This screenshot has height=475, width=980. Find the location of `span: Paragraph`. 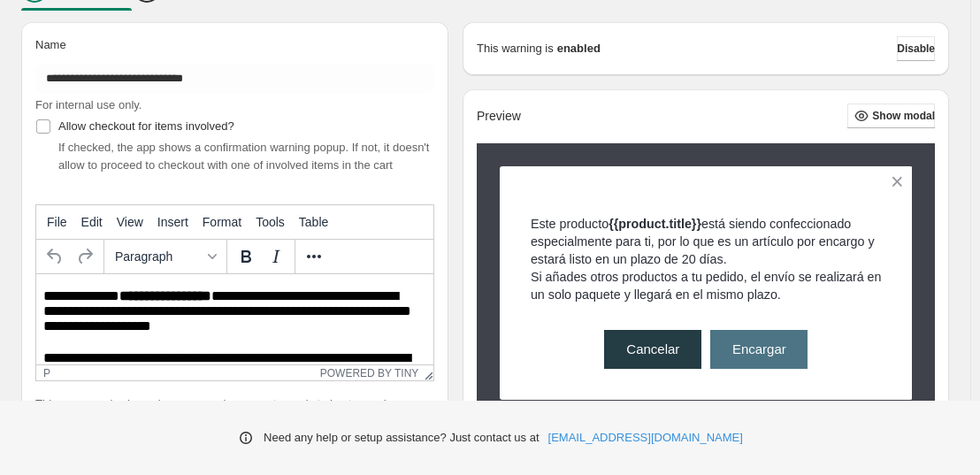

span: Paragraph is located at coordinates (158, 256).